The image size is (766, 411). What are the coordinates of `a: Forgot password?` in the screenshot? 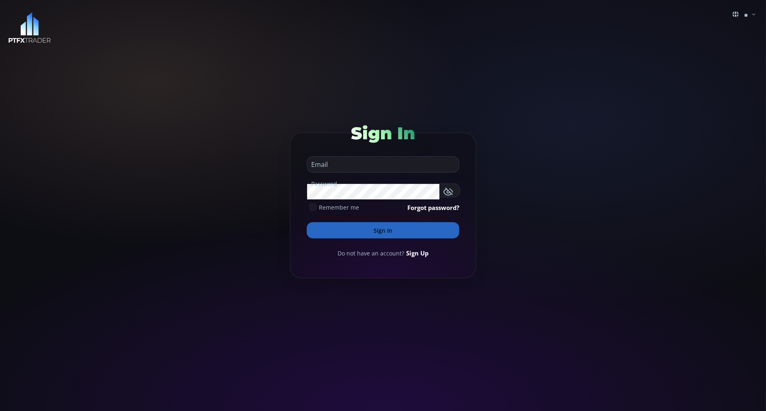 It's located at (433, 207).